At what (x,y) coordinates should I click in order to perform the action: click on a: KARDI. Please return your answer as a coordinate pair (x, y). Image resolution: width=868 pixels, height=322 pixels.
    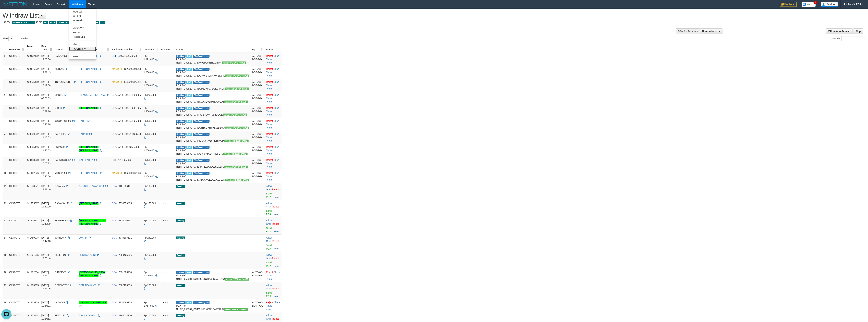
    Looking at the image, I should click on (83, 121).